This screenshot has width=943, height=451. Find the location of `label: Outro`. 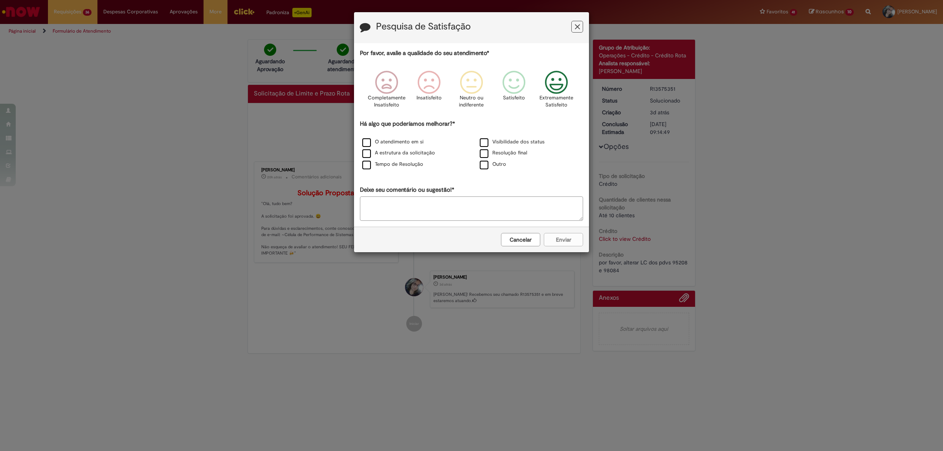

label: Outro is located at coordinates (493, 164).